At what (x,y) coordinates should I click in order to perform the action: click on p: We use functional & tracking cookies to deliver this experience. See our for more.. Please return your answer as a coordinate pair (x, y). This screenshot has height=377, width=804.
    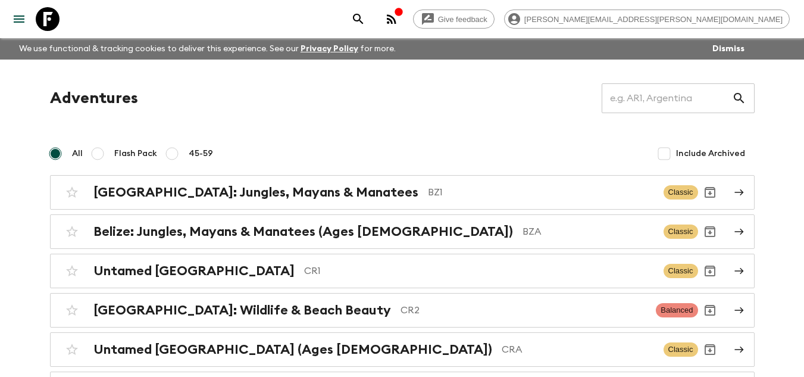
    Looking at the image, I should click on (207, 49).